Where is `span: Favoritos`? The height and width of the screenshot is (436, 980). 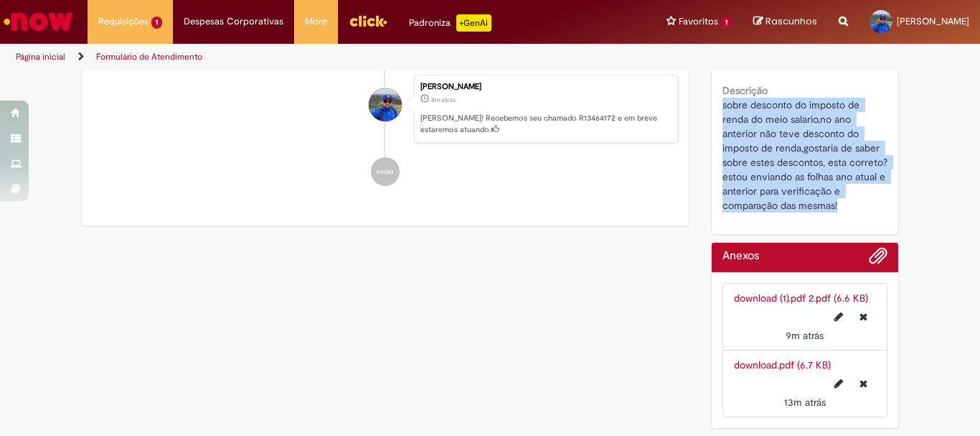
span: Favoritos is located at coordinates (698, 22).